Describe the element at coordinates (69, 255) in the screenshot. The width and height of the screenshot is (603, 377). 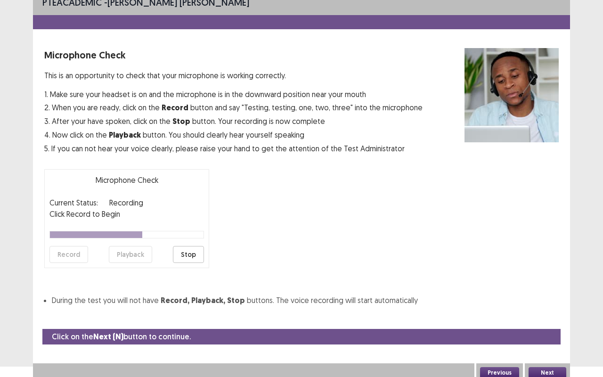
I see `button: Record` at that location.